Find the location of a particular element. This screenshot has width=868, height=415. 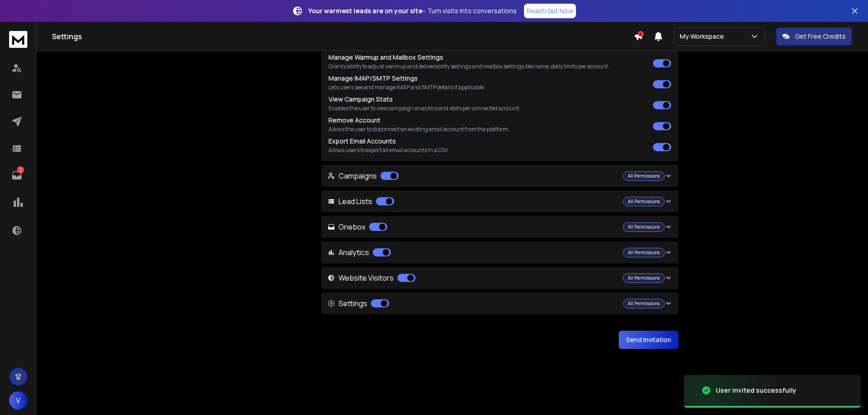

h1: Settings is located at coordinates (342, 36).